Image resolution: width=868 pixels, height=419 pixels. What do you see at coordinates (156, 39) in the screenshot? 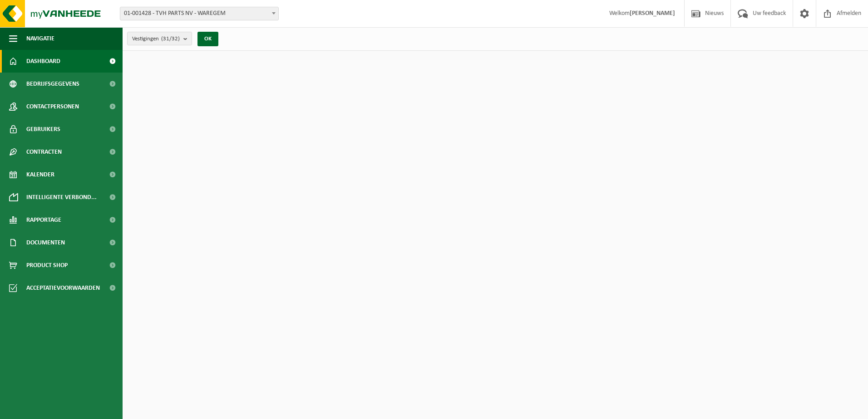
I see `span: Vestigingen` at bounding box center [156, 39].